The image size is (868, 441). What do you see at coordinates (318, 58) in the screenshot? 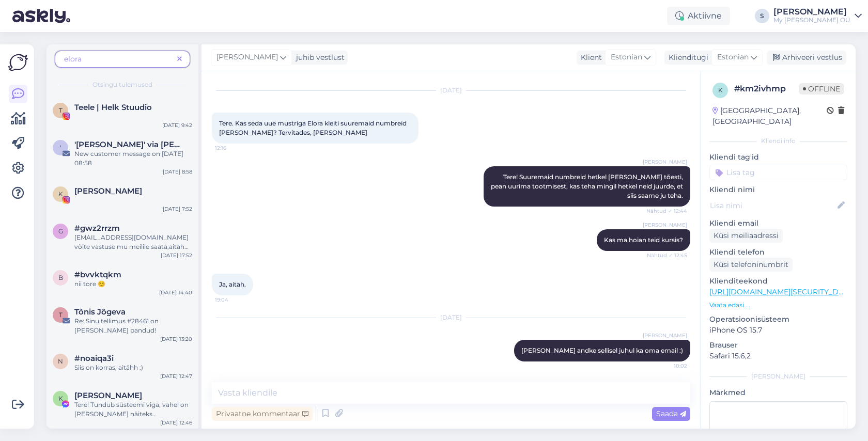
I see `div: juhib vestlust` at bounding box center [318, 58].